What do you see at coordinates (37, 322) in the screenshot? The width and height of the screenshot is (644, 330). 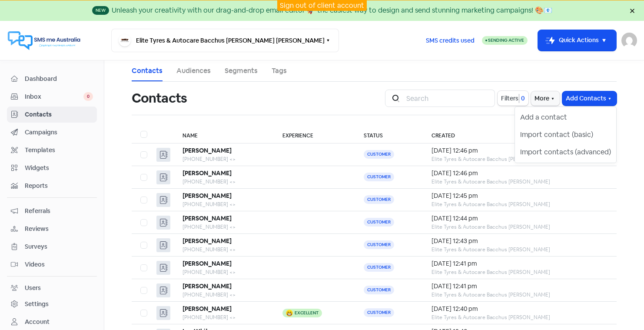 I see `div: Account` at bounding box center [37, 322].